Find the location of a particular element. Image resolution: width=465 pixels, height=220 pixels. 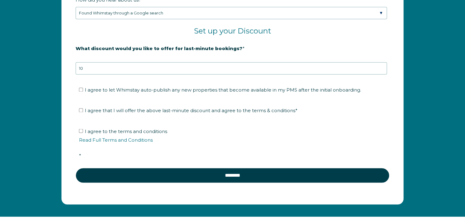

span: I agree to let Whimstay auto-publish any new properties that become available in my PMS after the... is located at coordinates (223, 90).